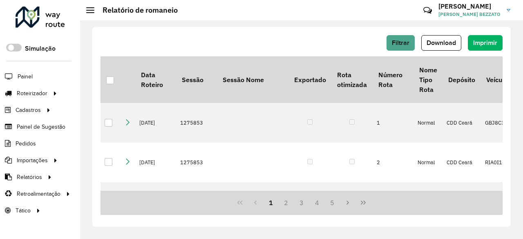  I want to click on button: Download, so click(441, 43).